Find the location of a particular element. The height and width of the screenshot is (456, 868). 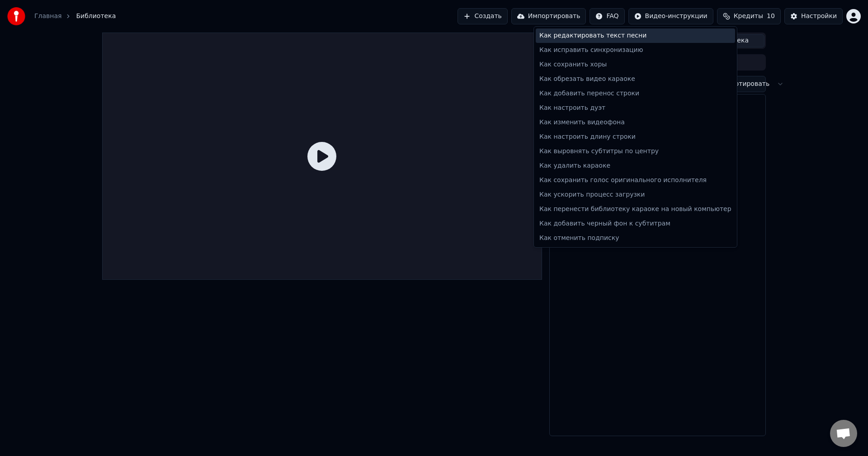

div: Как настроить дуэт is located at coordinates (635, 108).